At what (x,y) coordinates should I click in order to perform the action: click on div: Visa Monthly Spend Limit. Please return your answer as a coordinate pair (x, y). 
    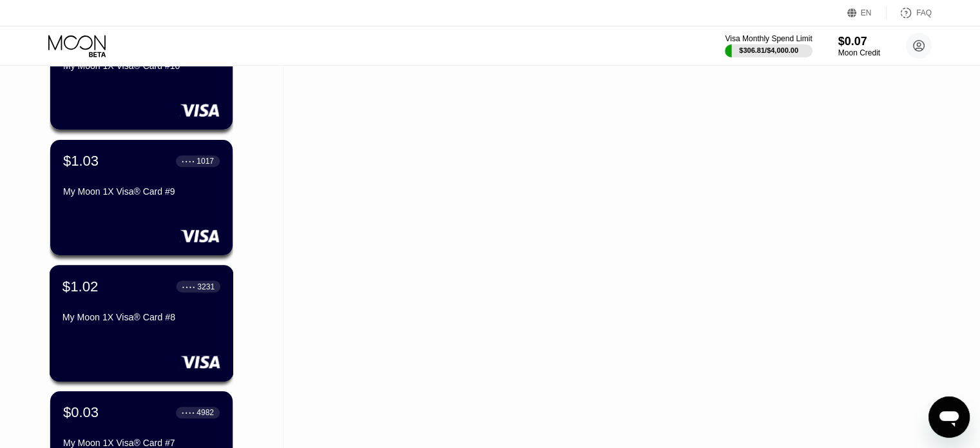
    Looking at the image, I should click on (768, 38).